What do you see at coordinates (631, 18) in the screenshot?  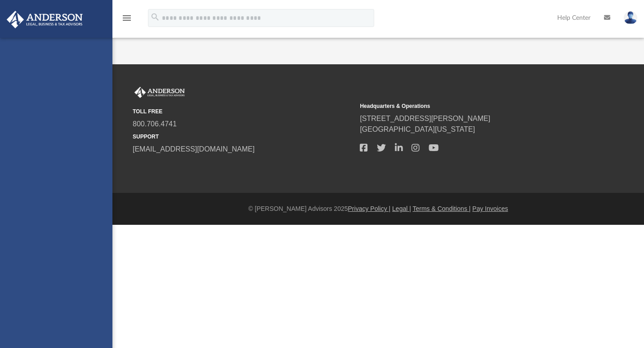 I see `img: User Pic` at bounding box center [631, 18].